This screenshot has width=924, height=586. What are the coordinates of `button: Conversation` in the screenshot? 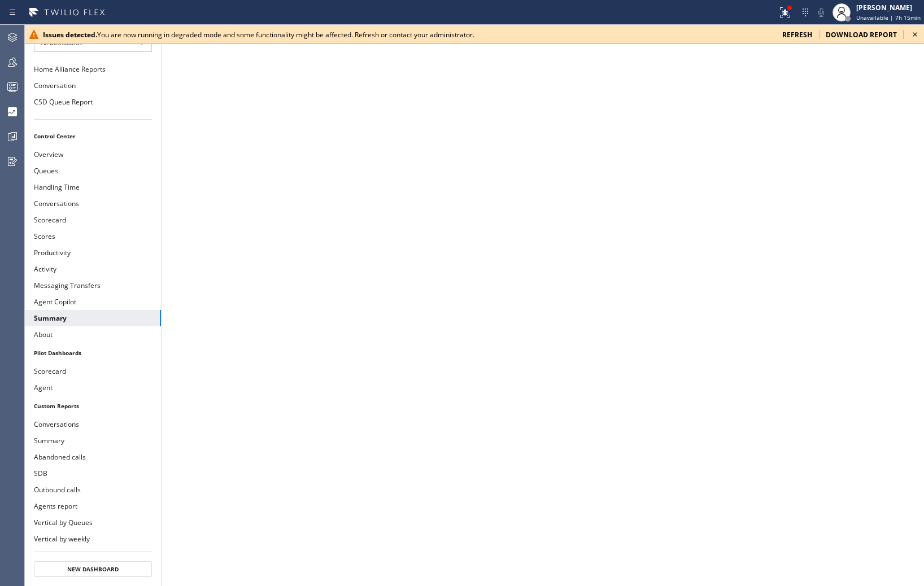 It's located at (93, 85).